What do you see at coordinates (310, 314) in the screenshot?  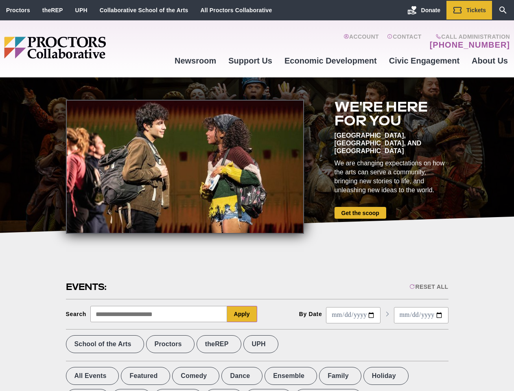 I see `div: By Date` at bounding box center [310, 314].